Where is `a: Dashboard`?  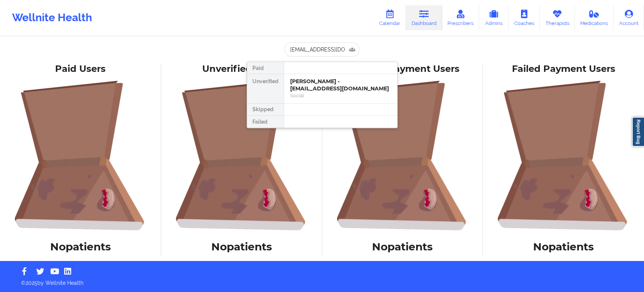
a: Dashboard is located at coordinates (425, 18).